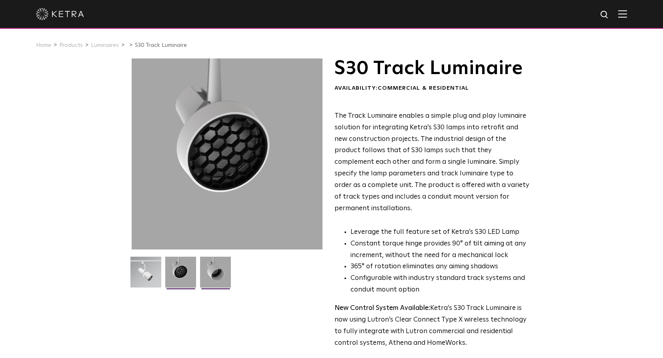 Image resolution: width=663 pixels, height=358 pixels. What do you see at coordinates (440, 232) in the screenshot?
I see `li: Leverage the full feature set of Ketra’s S30 LED Lamp` at bounding box center [440, 232].